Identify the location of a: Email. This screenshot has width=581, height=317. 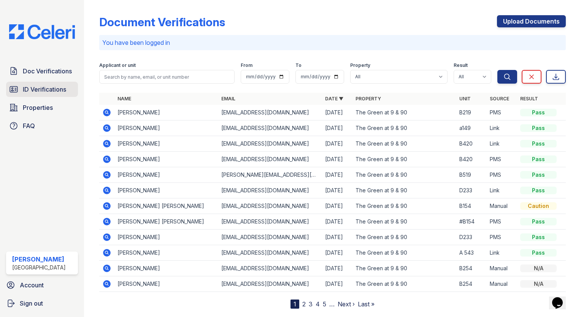
(228, 98).